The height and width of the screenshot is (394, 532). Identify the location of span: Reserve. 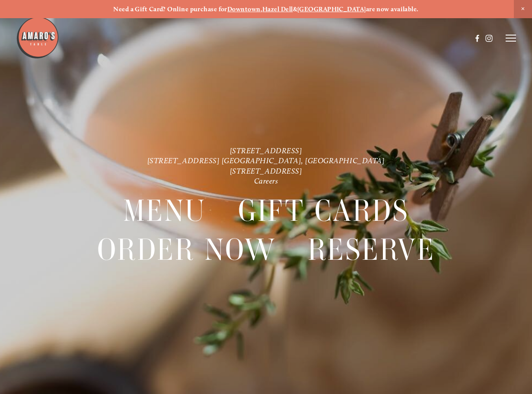
(371, 250).